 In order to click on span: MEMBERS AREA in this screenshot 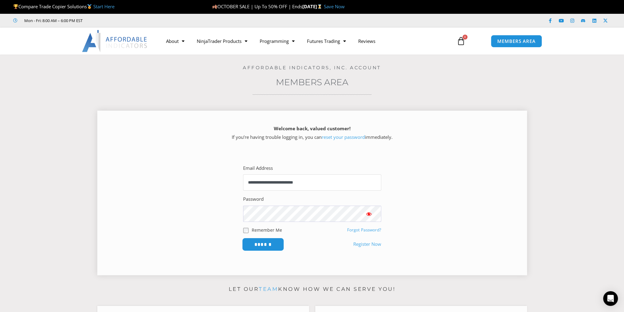, I will do `click(516, 41)`.